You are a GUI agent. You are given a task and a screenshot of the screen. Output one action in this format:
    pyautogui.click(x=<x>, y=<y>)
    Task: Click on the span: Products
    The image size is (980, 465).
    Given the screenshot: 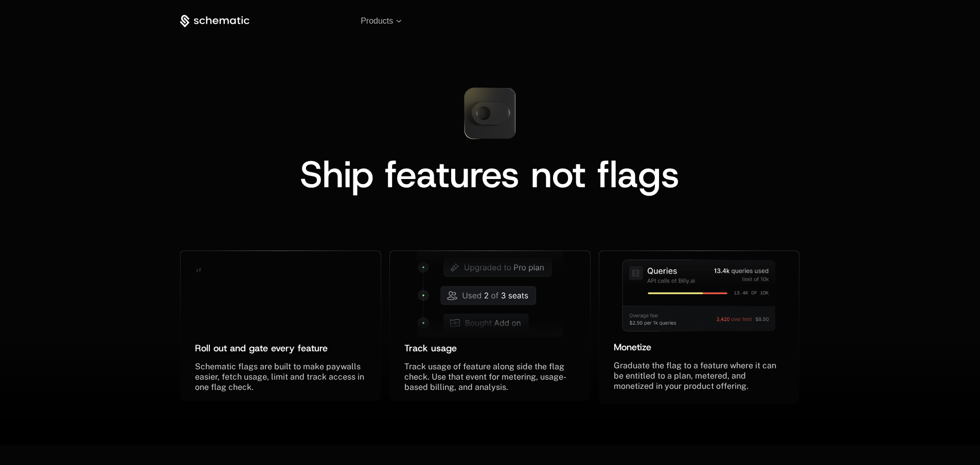 What is the action you would take?
    pyautogui.click(x=377, y=21)
    